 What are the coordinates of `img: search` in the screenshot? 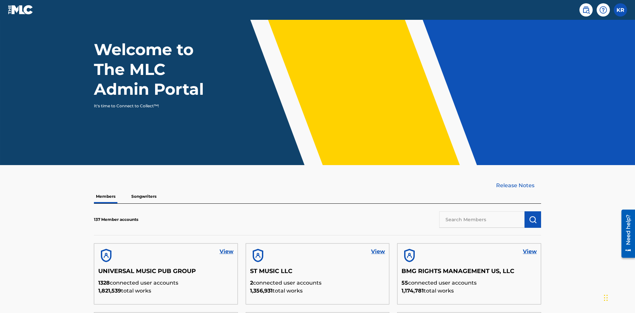 It's located at (586, 10).